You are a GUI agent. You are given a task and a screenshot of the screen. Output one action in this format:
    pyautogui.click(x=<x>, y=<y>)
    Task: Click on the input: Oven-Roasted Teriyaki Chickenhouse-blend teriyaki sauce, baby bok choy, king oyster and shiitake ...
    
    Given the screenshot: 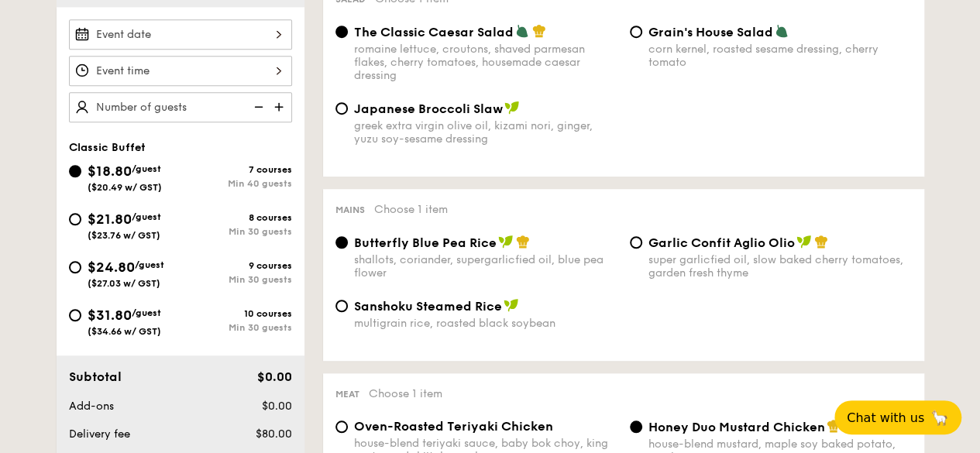 What is the action you would take?
    pyautogui.click(x=342, y=427)
    